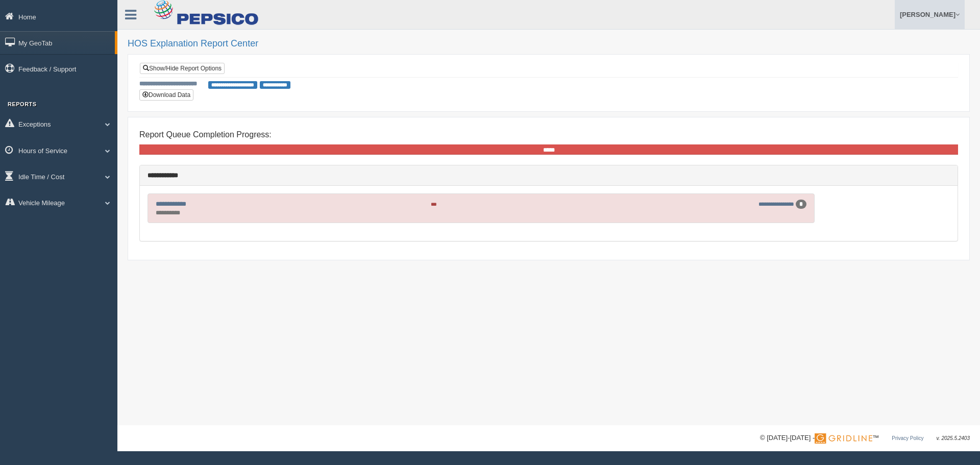  Describe the element at coordinates (907, 438) in the screenshot. I see `a: Privacy Policy` at that location.